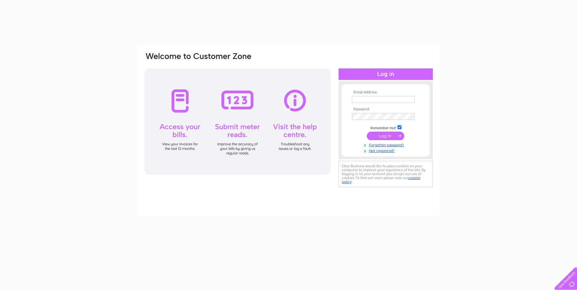 This screenshot has width=577, height=290. What do you see at coordinates (386, 174) in the screenshot?
I see `div: Clear Business would like to place cookies on your computer to improve your experience of the sit...` at bounding box center [386, 174].